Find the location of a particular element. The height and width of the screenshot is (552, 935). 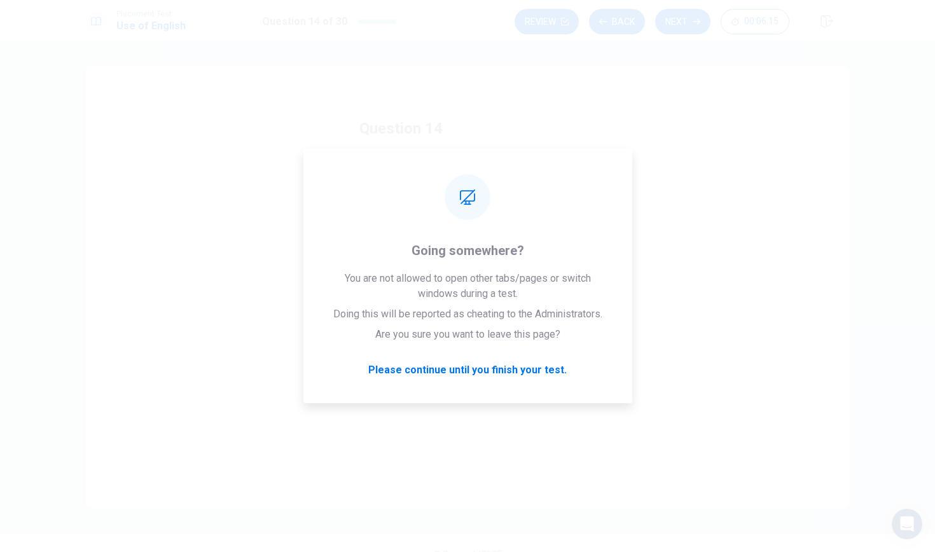

button: Back is located at coordinates (617, 22).